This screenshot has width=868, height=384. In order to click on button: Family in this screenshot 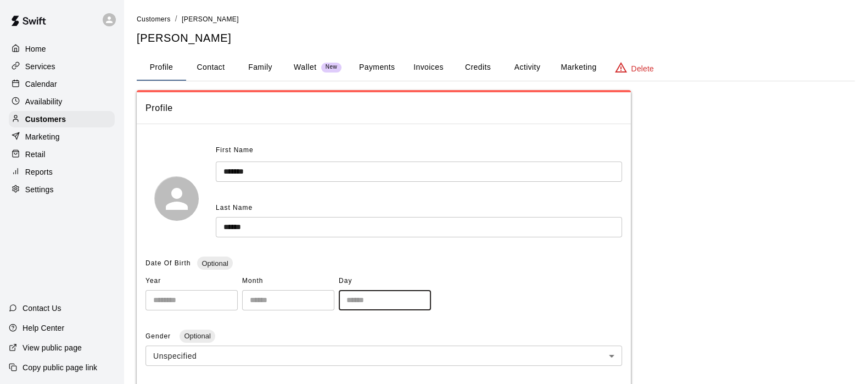, I will do `click(260, 68)`.